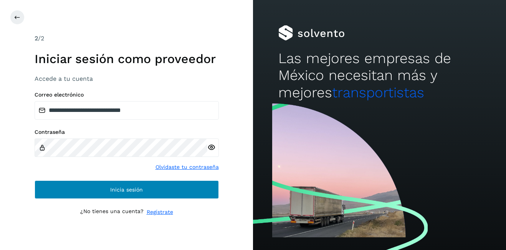  What do you see at coordinates (127, 59) in the screenshot?
I see `h1: Iniciar sesión como proveedor` at bounding box center [127, 59].